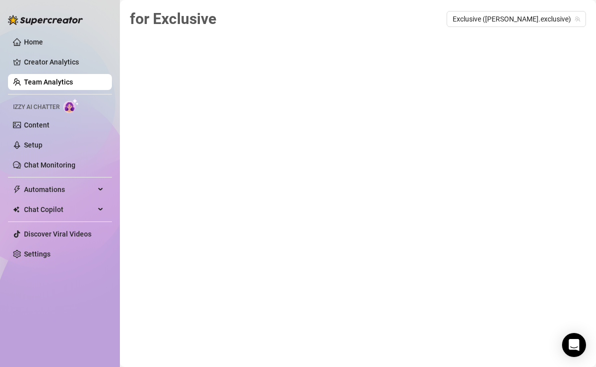 The width and height of the screenshot is (596, 367). What do you see at coordinates (48, 82) in the screenshot?
I see `a: Team Analytics` at bounding box center [48, 82].